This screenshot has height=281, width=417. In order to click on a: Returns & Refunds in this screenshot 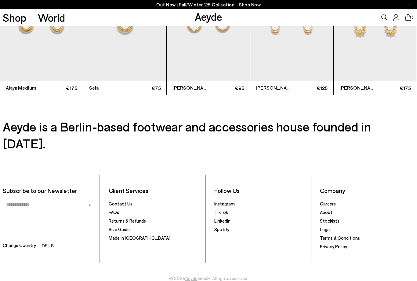, I will do `click(127, 220)`.